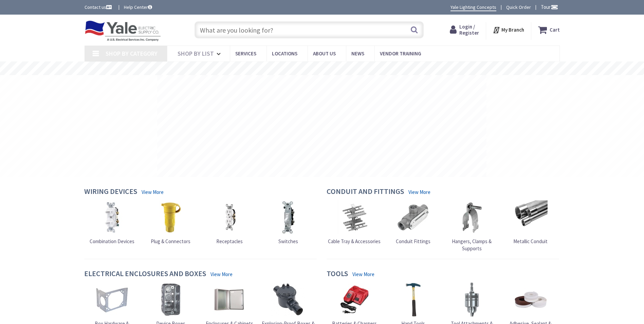 Image resolution: width=644 pixels, height=324 pixels. I want to click on span: Combination Devices, so click(112, 241).